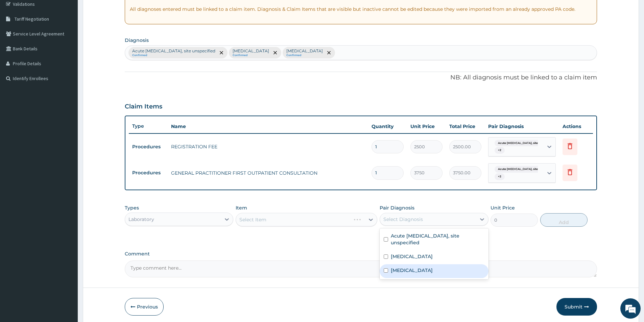 The width and height of the screenshot is (644, 322). Describe the element at coordinates (522, 126) in the screenshot. I see `th: Pair Diagnosis` at that location.